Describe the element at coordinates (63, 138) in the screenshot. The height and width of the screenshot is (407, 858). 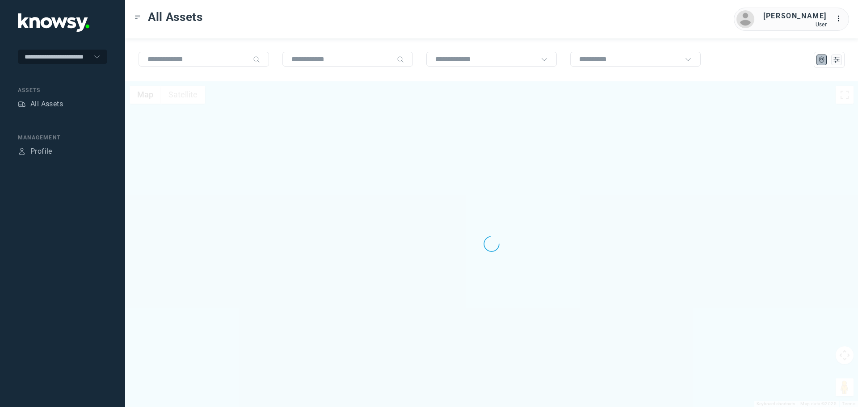
I see `div: Management` at that location.